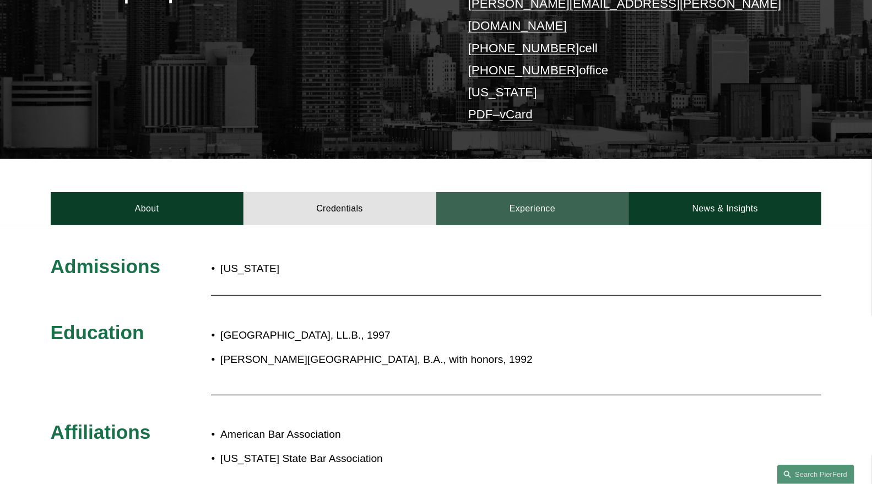 Image resolution: width=872 pixels, height=484 pixels. Describe the element at coordinates (105, 266) in the screenshot. I see `span: Admissions` at that location.